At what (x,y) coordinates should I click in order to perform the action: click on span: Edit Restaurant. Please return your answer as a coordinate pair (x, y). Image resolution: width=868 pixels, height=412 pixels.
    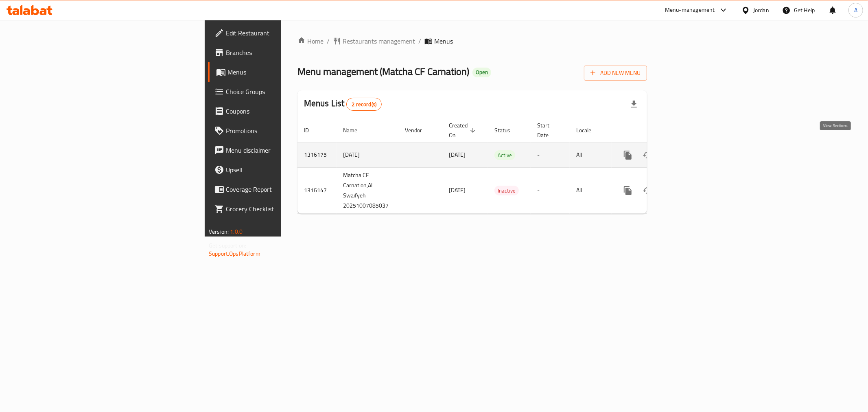
    Looking at the image, I should click on (285, 33).